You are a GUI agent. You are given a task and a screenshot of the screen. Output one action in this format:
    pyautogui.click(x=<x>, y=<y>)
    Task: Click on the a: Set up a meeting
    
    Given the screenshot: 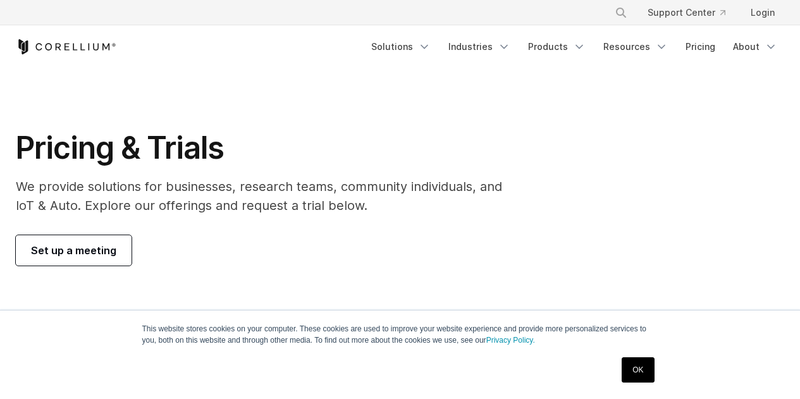 What is the action you would take?
    pyautogui.click(x=73, y=250)
    